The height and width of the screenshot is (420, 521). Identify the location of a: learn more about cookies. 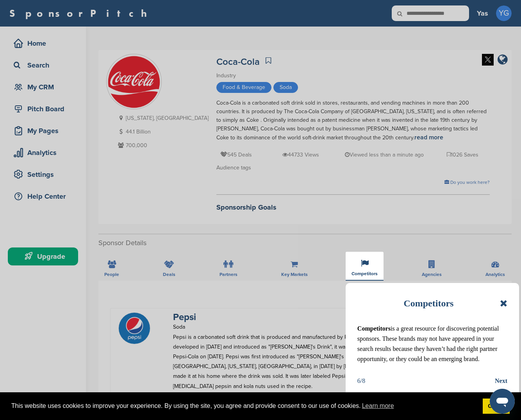
(378, 407).